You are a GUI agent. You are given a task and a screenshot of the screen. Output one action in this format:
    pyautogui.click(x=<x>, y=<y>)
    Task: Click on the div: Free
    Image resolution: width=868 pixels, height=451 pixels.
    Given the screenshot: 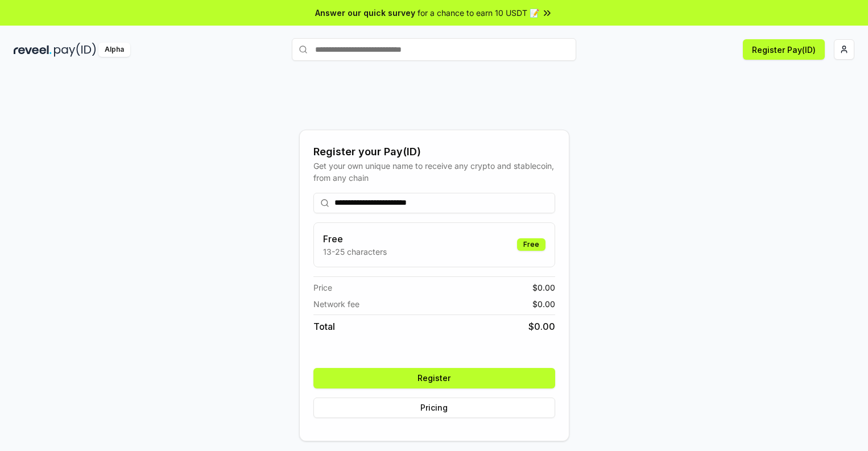 What is the action you would take?
    pyautogui.click(x=532, y=244)
    